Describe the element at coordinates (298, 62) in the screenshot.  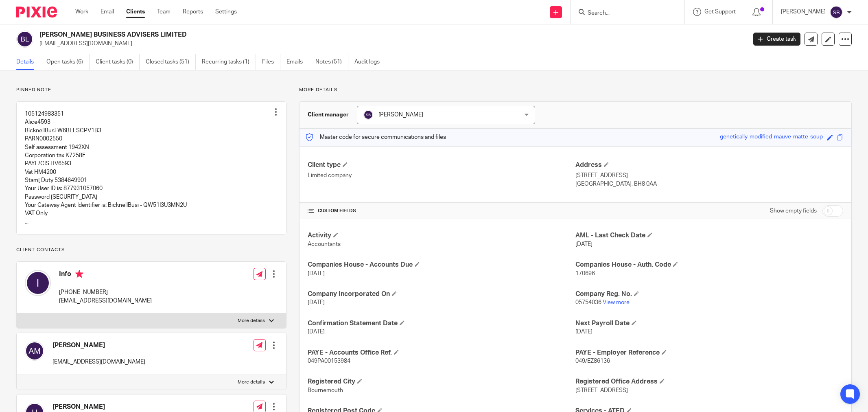
I see `a: Emails` at that location.